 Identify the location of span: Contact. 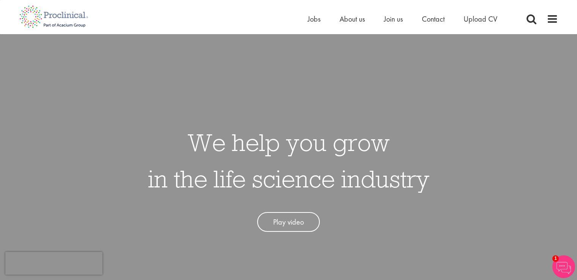
(433, 19).